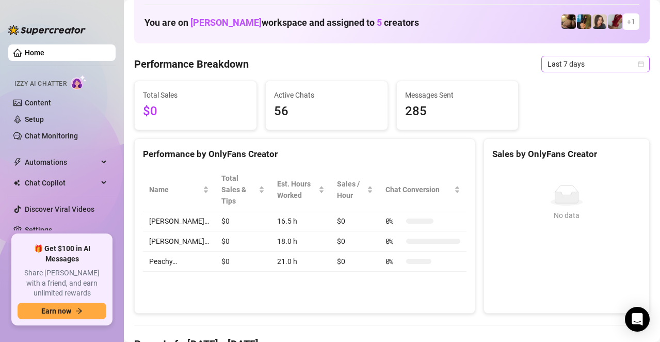 The image size is (660, 342). Describe the element at coordinates (40, 84) in the screenshot. I see `span: Izzy AI Chatter` at that location.